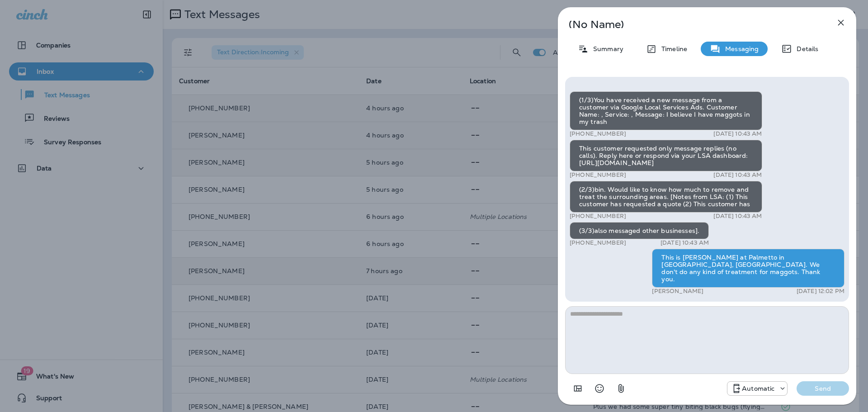 This screenshot has height=412, width=868. Describe the element at coordinates (666, 111) in the screenshot. I see `div: (1/3)You have received a new message from a customer via Google Local Services Ads. Customer Name...` at that location.